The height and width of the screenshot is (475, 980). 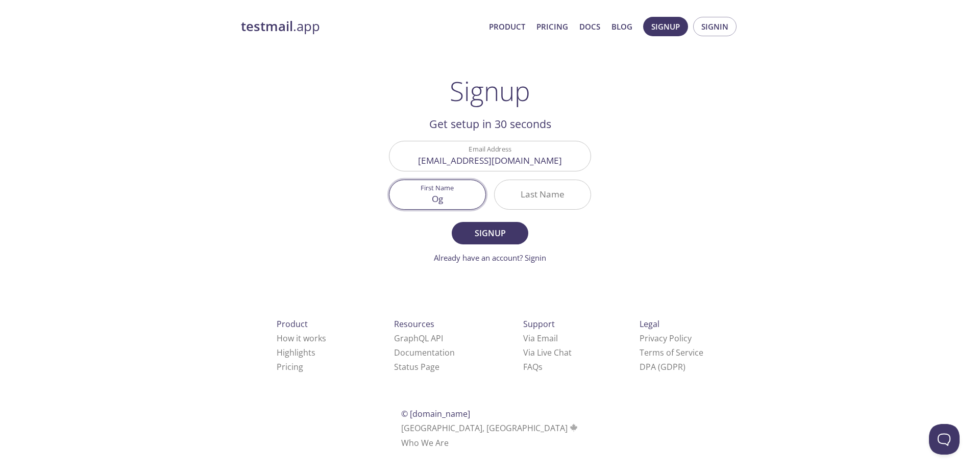 I want to click on h2: Get setup in 30 seconds, so click(x=490, y=124).